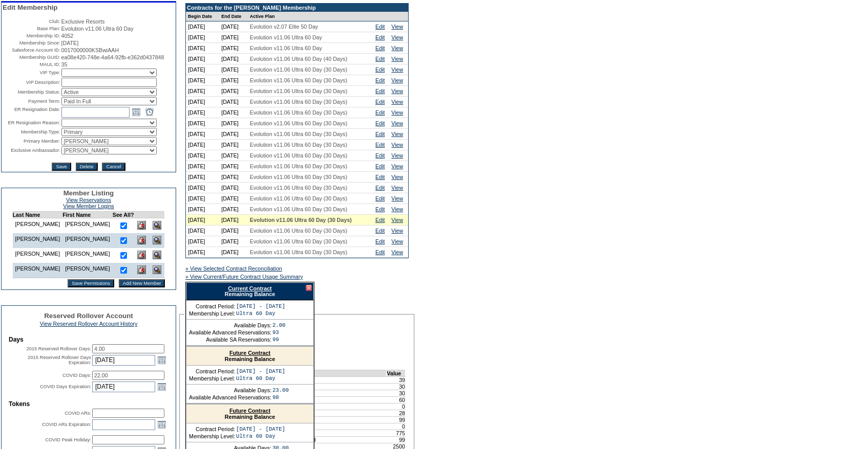 Image resolution: width=868 pixels, height=449 pixels. What do you see at coordinates (66, 387) in the screenshot?
I see `label: COVID Days Expiration:` at bounding box center [66, 387].